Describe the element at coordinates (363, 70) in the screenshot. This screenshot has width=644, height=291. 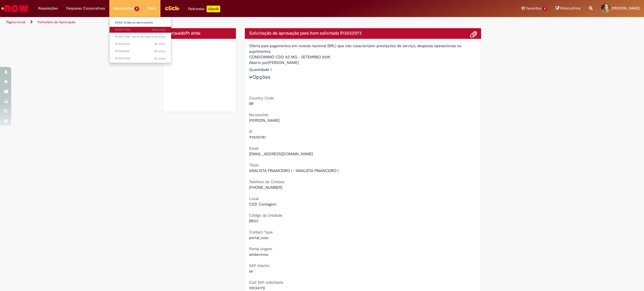
I see `div: Quantidade 1` at that location.